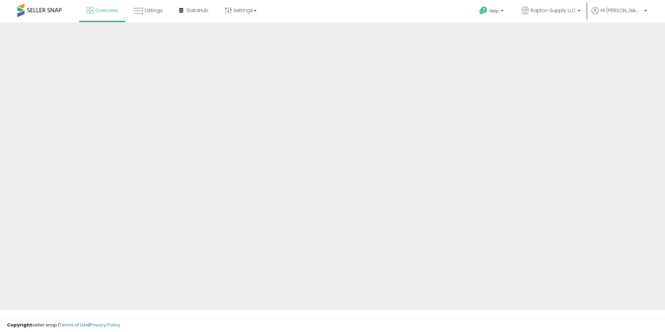 The image size is (665, 332). What do you see at coordinates (553, 10) in the screenshot?
I see `span: Raptor-Supply LLC` at bounding box center [553, 10].